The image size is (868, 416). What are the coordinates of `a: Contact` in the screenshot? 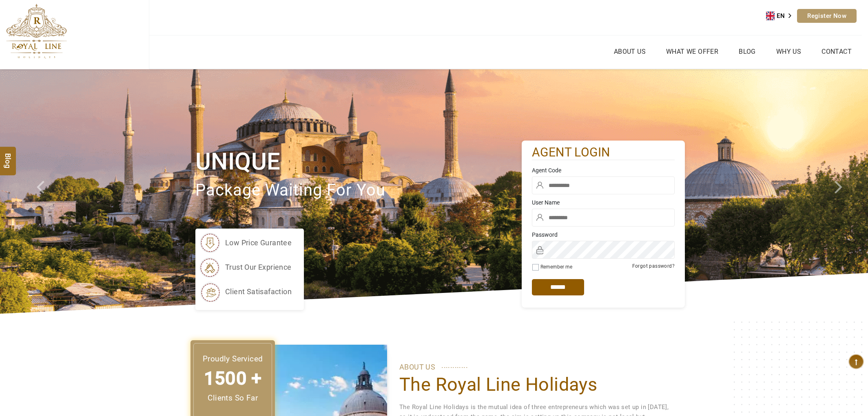 It's located at (836, 51).